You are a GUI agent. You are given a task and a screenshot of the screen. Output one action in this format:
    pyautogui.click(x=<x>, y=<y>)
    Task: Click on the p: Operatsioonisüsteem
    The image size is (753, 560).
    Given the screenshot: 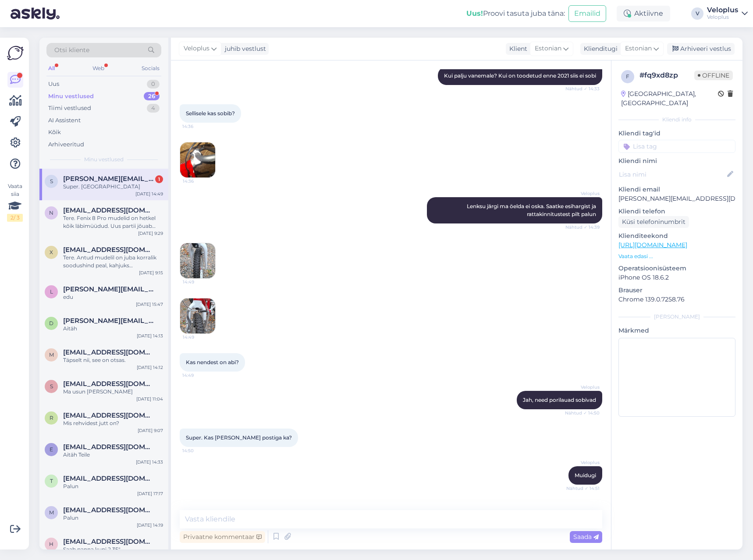 What is the action you would take?
    pyautogui.click(x=677, y=268)
    